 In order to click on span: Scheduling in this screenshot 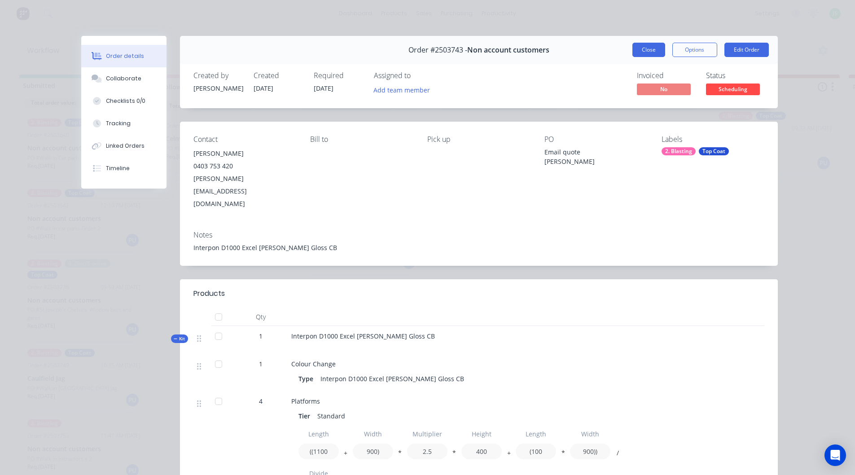, I will do `click(733, 89)`.